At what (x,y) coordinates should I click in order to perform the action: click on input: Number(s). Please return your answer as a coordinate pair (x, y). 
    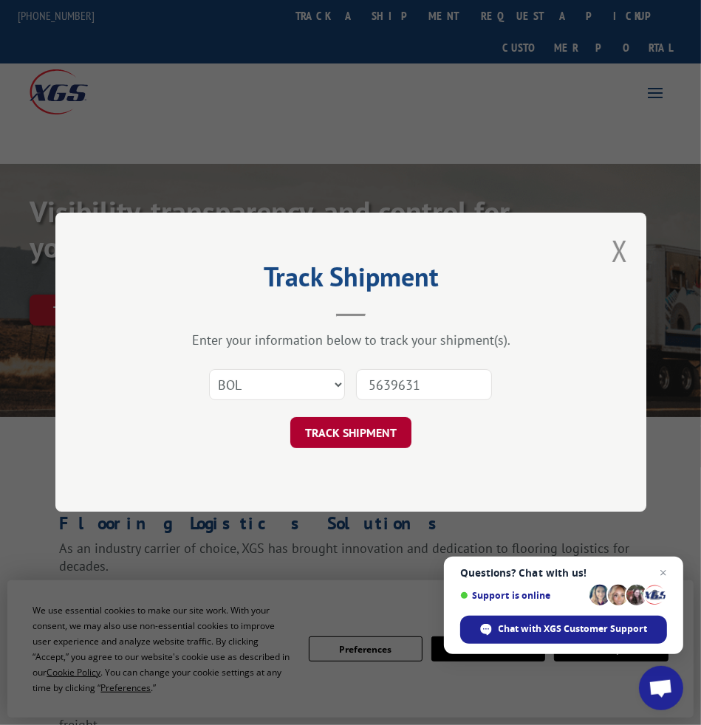
    Looking at the image, I should click on (424, 385).